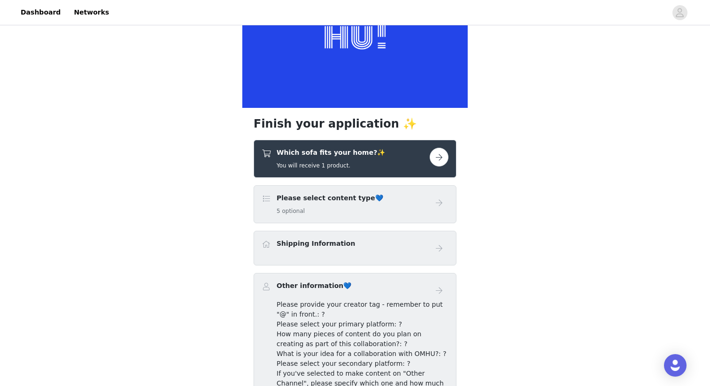  I want to click on div: Please select content type💙, so click(355, 204).